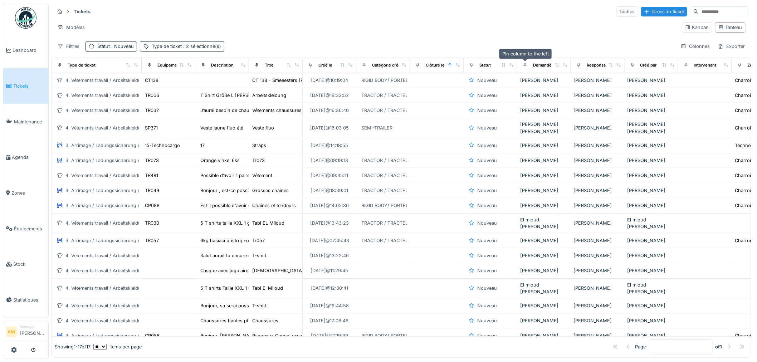 This screenshot has width=757, height=362. What do you see at coordinates (705, 65) in the screenshot?
I see `div: Intervenant` at bounding box center [705, 65].